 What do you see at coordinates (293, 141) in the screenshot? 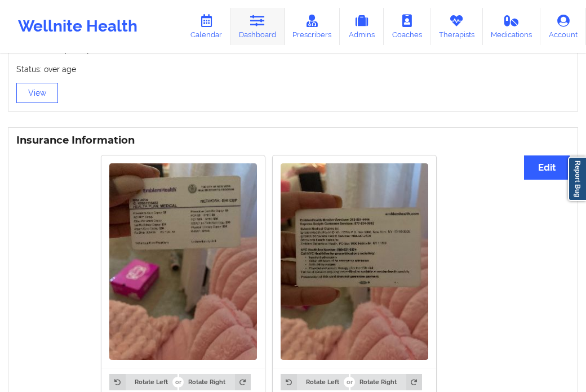
I see `h3: Insurance Information` at bounding box center [293, 141].